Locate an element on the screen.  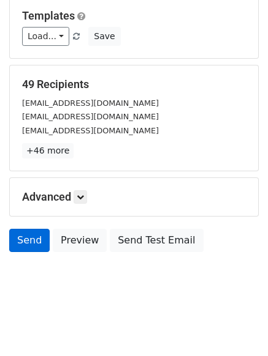
button: Save is located at coordinates (104, 36).